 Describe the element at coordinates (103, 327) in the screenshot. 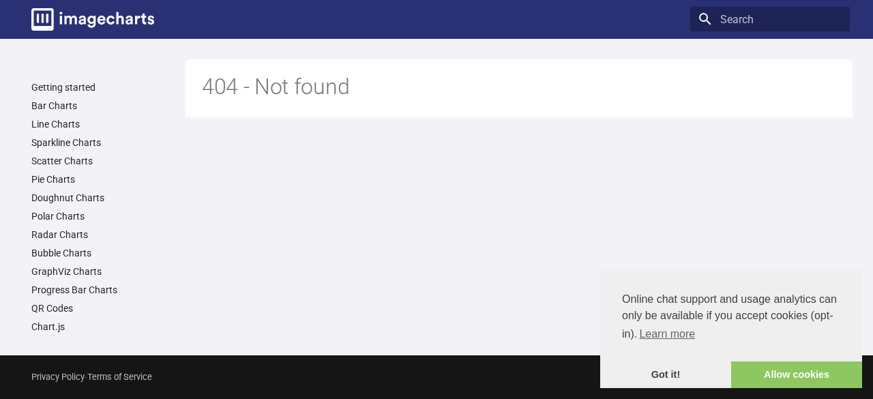

I see `a: Chart.js` at that location.